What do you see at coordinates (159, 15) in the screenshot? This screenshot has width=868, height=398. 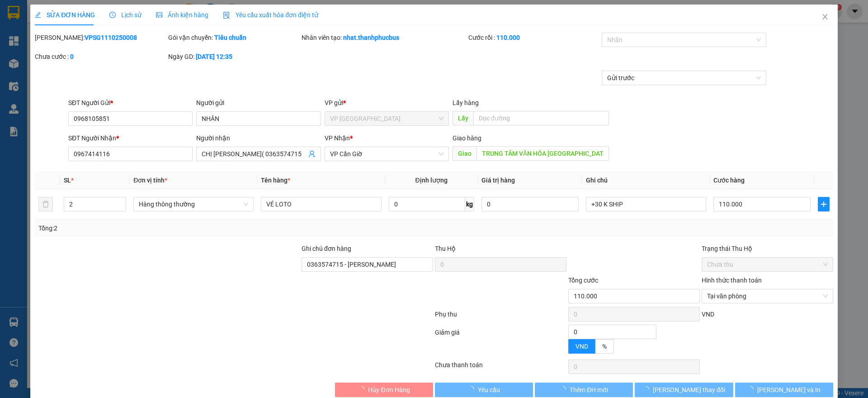 I see `span: picture` at bounding box center [159, 15].